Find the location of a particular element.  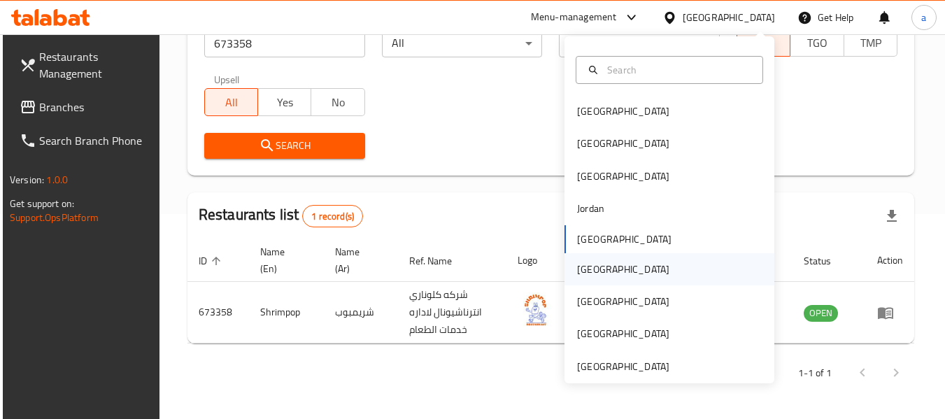

div: Menu-management is located at coordinates (573, 17).